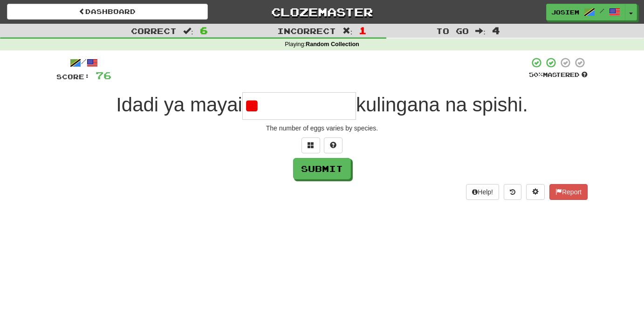  What do you see at coordinates (496, 30) in the screenshot?
I see `span: 4` at bounding box center [496, 30].